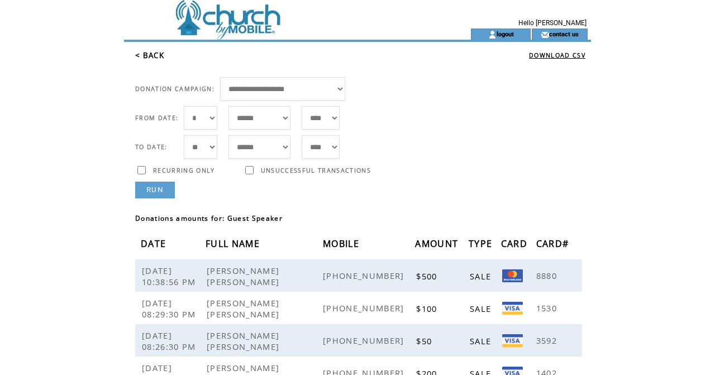  I want to click on span: RECURRING ONLY, so click(184, 170).